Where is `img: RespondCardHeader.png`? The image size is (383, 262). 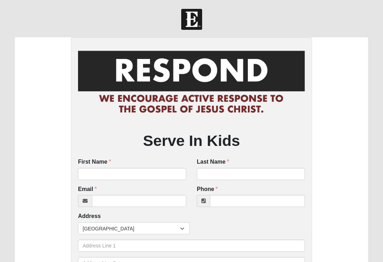 img: RespondCardHeader.png is located at coordinates (191, 82).